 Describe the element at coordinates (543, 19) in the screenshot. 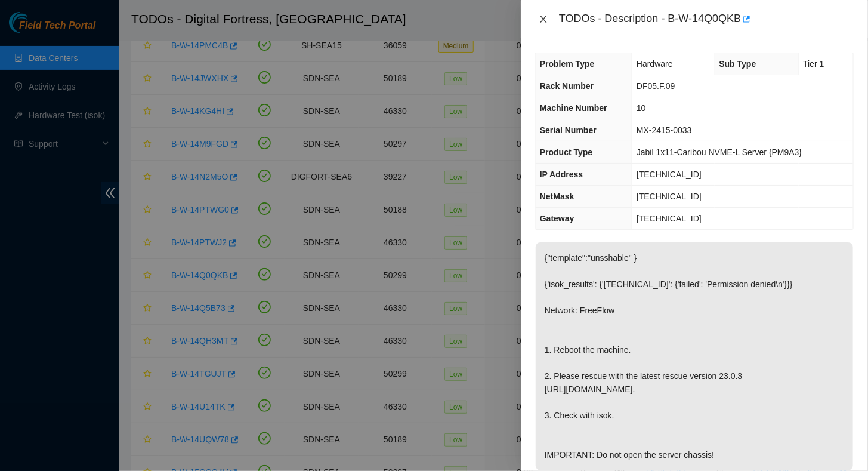

I see `span: close` at that location.